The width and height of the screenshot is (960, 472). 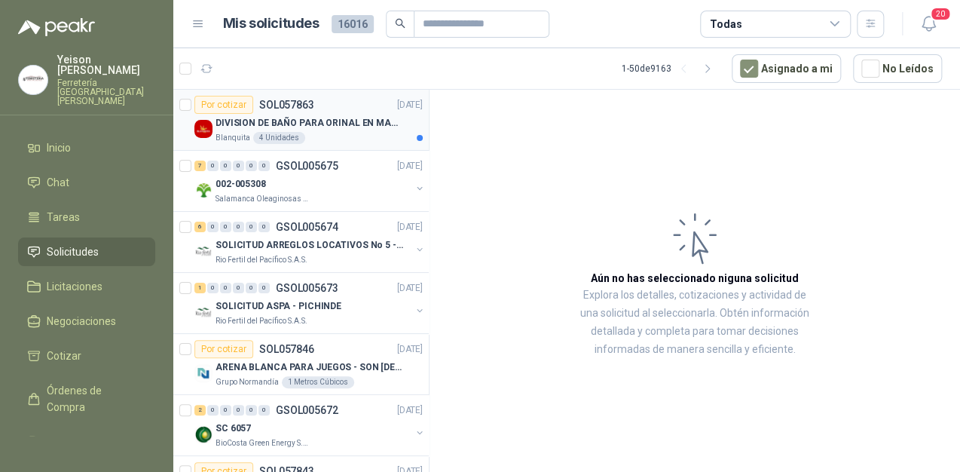 I want to click on span: Cotizar, so click(x=64, y=356).